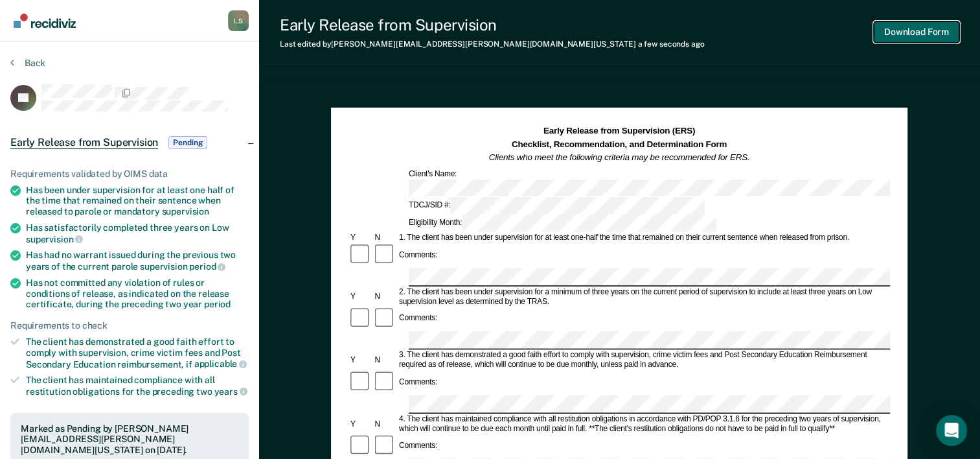 This screenshot has width=980, height=459. What do you see at coordinates (28, 63) in the screenshot?
I see `button: Back` at bounding box center [28, 63].